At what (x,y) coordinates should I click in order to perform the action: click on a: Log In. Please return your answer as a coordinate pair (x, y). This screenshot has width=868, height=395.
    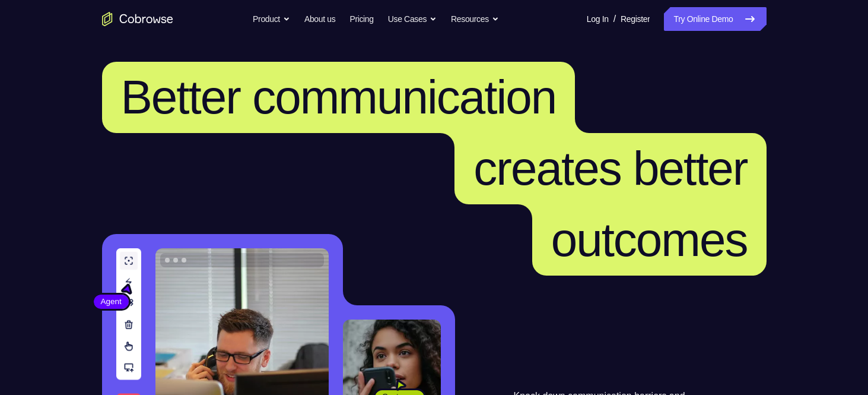
    Looking at the image, I should click on (598, 19).